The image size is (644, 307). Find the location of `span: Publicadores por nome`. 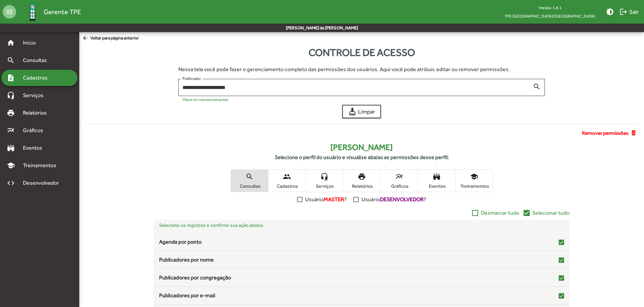

span: Publicadores por nome is located at coordinates (186, 260).